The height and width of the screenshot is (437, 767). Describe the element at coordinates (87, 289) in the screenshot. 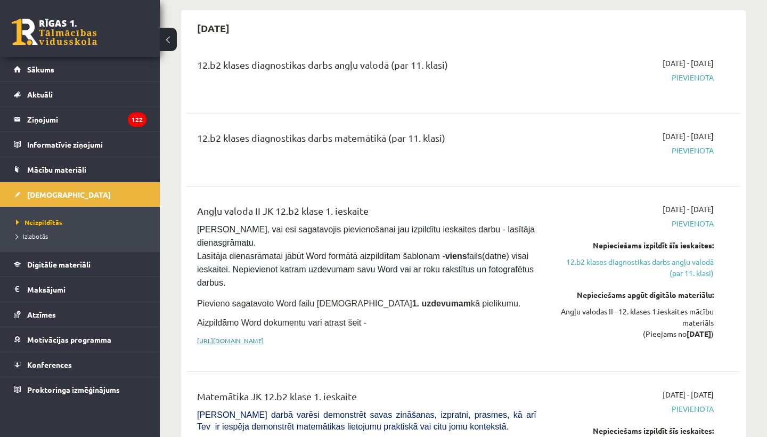

I see `legend: Maksājumi` at that location.